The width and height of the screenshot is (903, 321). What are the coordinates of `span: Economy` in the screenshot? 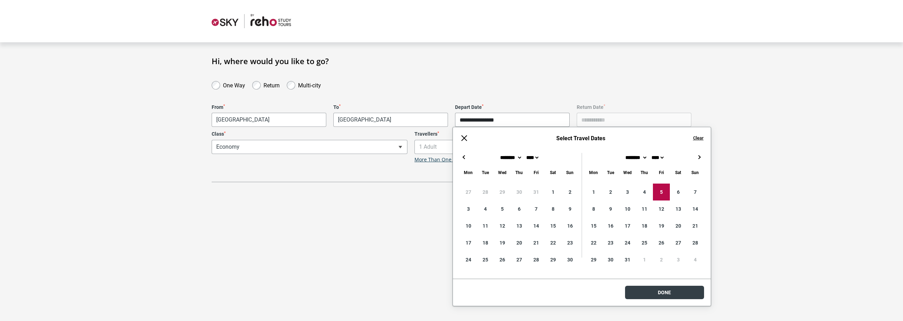 It's located at (309, 147).